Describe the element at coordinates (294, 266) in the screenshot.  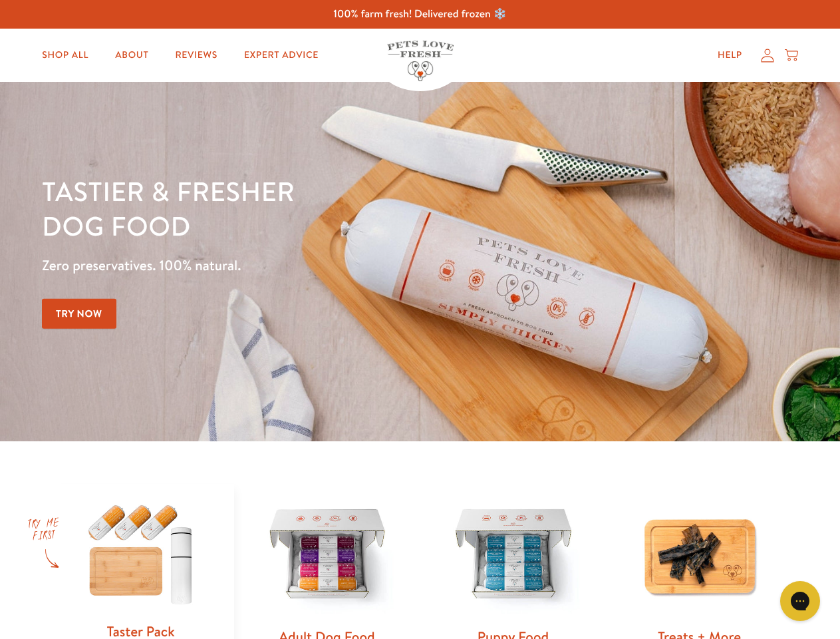
I see `p: Zero preservatives. 100% natural.` at that location.